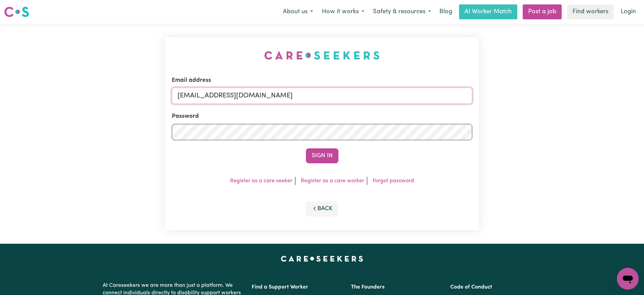  What do you see at coordinates (402, 12) in the screenshot?
I see `button: Safety & resources` at bounding box center [402, 12].